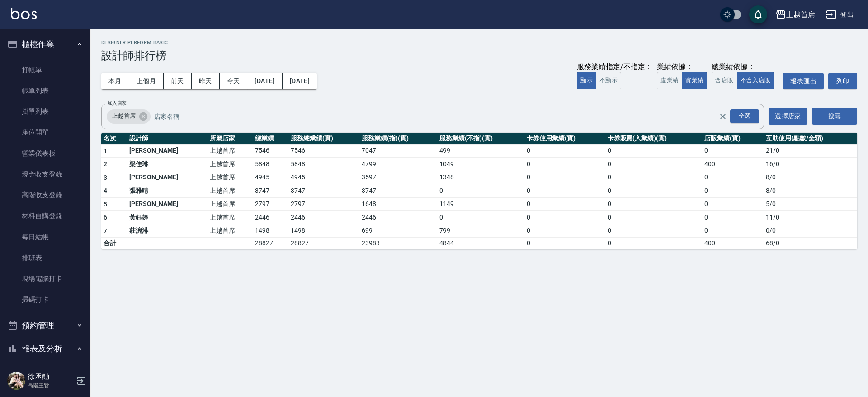 This screenshot has width=868, height=397. What do you see at coordinates (398, 178) in the screenshot?
I see `td: 3597` at bounding box center [398, 178].